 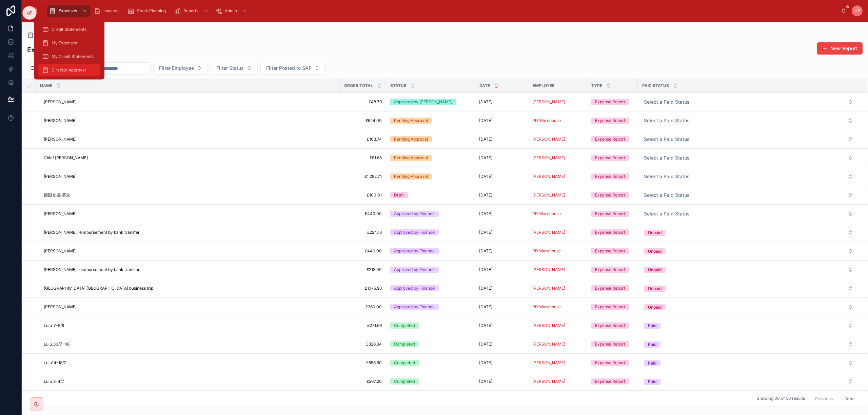 What do you see at coordinates (780, 399) in the screenshot?
I see `span: Showing 30 of 56 results` at bounding box center [780, 399].